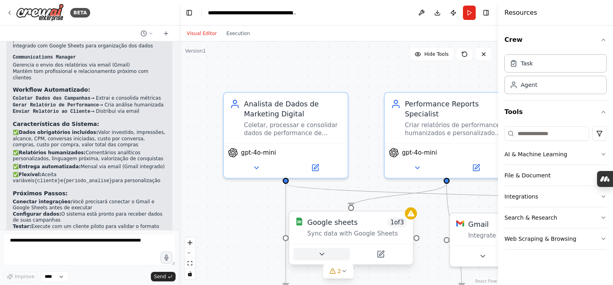 The image size is (613, 285). What do you see at coordinates (555, 76) in the screenshot?
I see `div: Crew` at bounding box center [555, 76].